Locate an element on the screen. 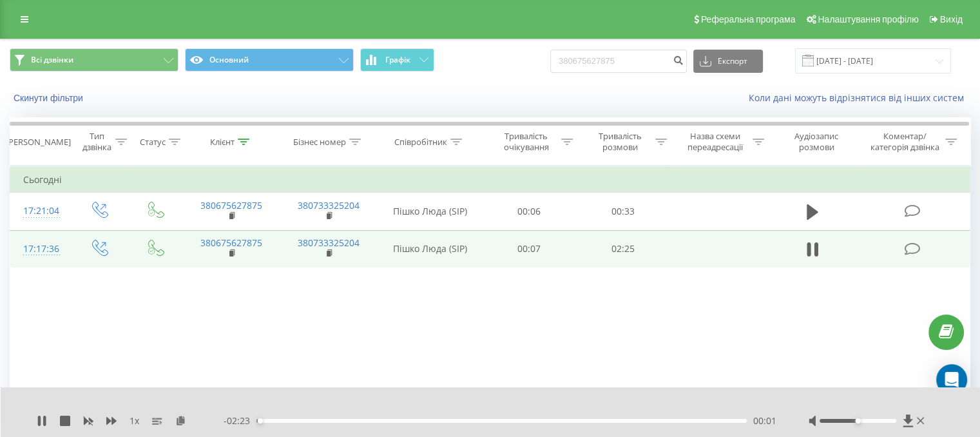 The width and height of the screenshot is (980, 437). td: 02:25 is located at coordinates (622, 249).